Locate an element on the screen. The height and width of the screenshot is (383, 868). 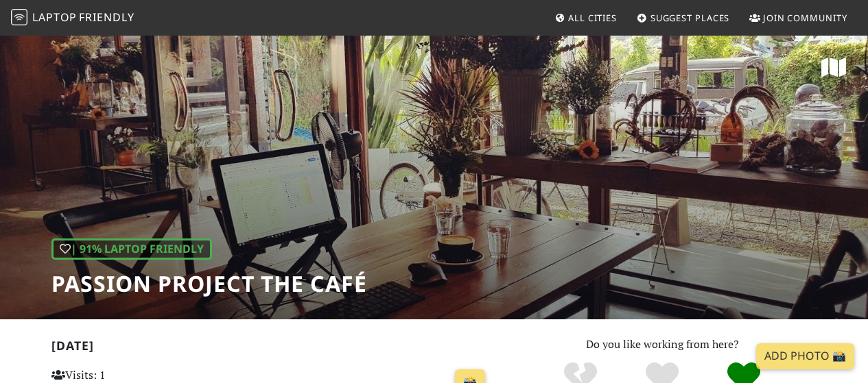
p: Do you like working from here? is located at coordinates (662, 345).